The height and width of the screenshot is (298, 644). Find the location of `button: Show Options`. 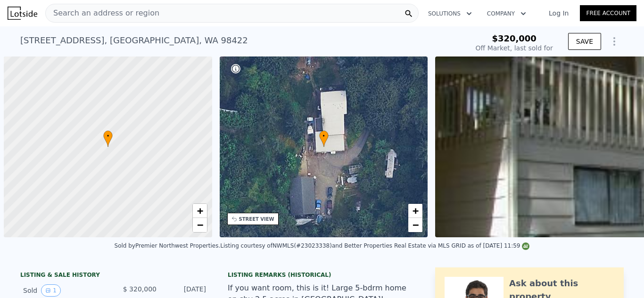

button: Show Options is located at coordinates (615, 42).